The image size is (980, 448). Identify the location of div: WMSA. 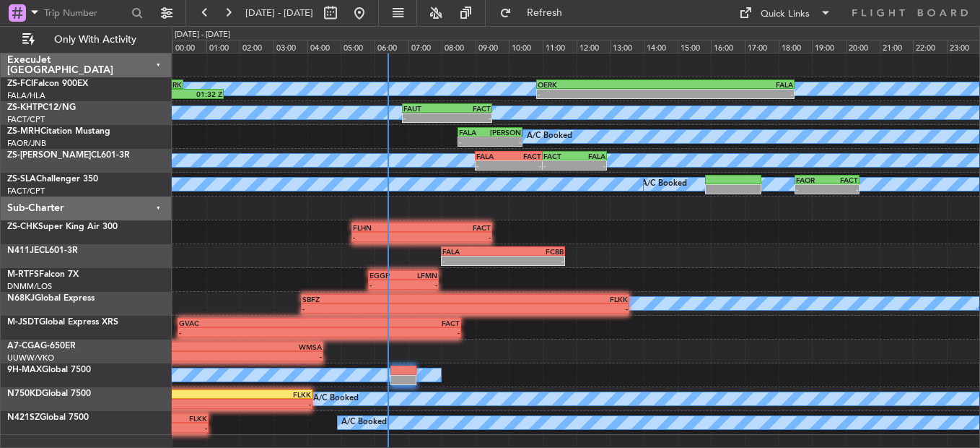
(226, 347).